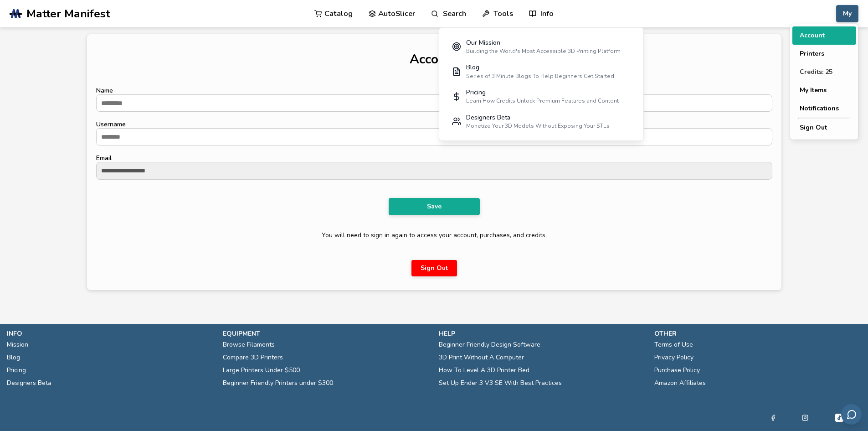 The height and width of the screenshot is (431, 868). Describe the element at coordinates (434, 167) in the screenshot. I see `label: Email` at that location.